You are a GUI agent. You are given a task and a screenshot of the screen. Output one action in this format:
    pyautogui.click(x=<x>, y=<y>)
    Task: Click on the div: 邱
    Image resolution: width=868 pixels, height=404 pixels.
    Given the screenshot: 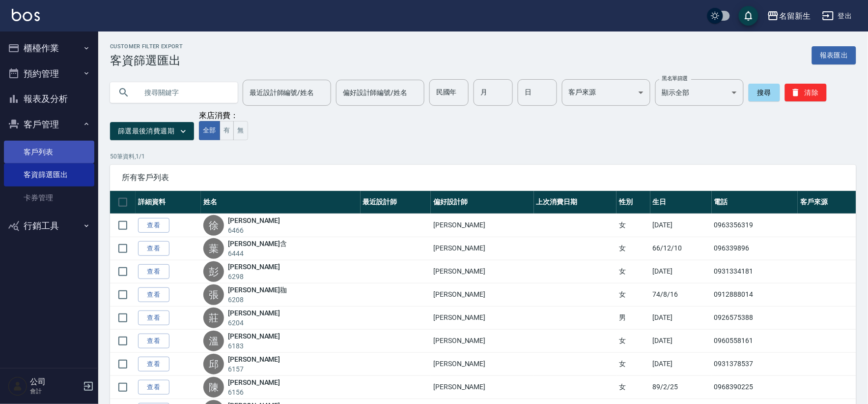 What is the action you would take?
    pyautogui.click(x=213, y=364)
    